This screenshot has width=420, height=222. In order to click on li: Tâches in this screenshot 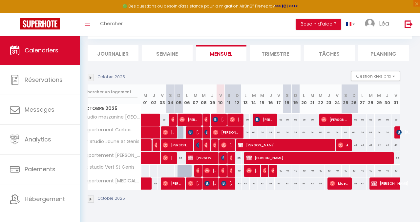, I will do `click(329, 53)`.